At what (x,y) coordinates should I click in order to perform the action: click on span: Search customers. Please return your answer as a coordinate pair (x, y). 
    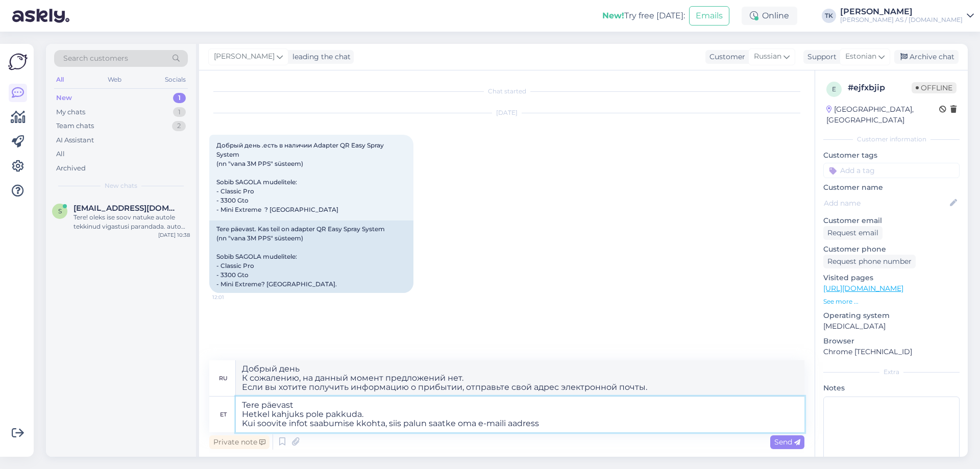
    Looking at the image, I should click on (95, 58).